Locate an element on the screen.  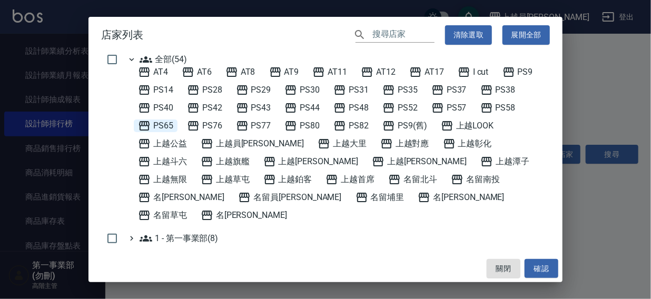
span: 上越鉑客 is located at coordinates (288, 180).